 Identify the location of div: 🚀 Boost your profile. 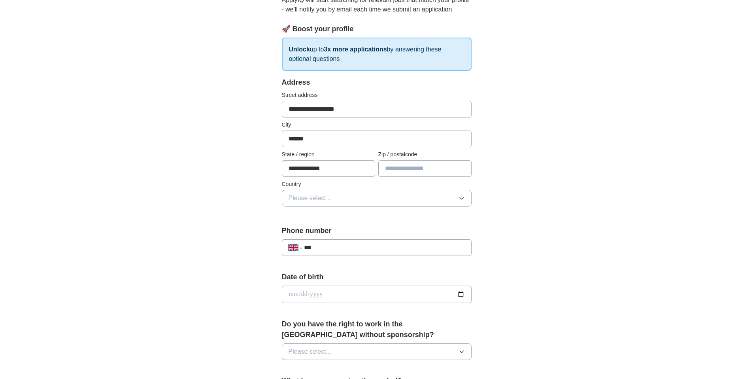
(377, 29).